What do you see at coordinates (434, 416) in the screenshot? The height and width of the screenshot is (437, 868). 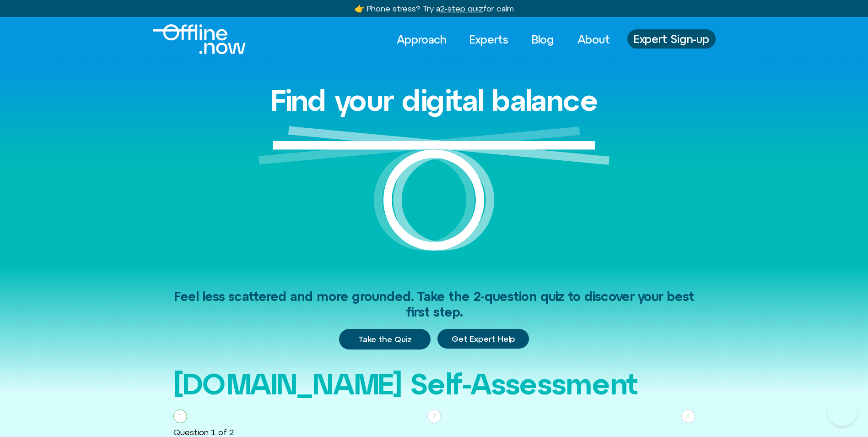 I see `div: 2` at bounding box center [434, 416].